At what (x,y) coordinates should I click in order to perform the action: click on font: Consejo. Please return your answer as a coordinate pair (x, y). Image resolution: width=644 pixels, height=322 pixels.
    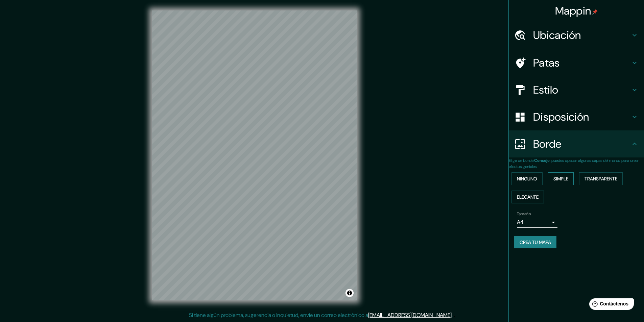
    Looking at the image, I should click on (542, 160).